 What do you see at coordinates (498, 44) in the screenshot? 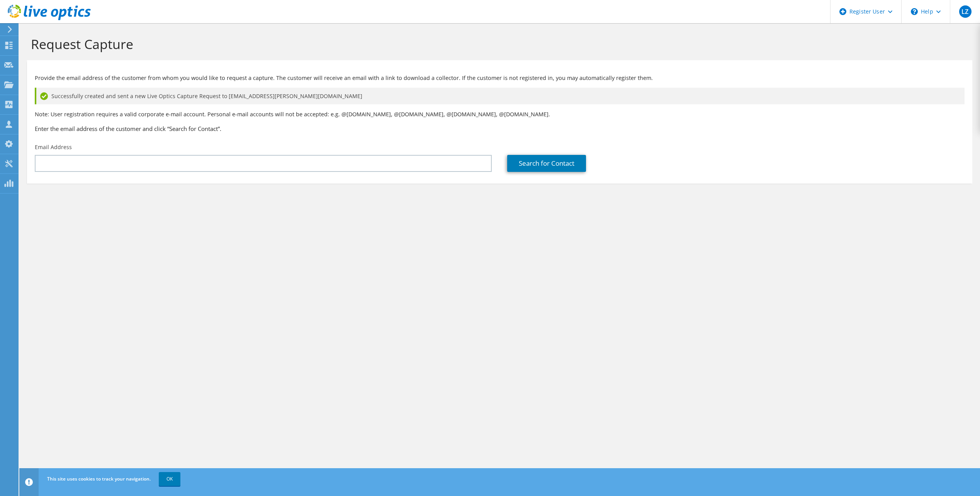
I see `h1: Request Capture` at bounding box center [498, 44].